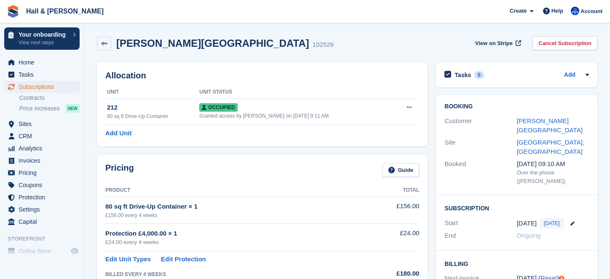 This screenshot has height=279, width=610. I want to click on span: Coupons, so click(44, 185).